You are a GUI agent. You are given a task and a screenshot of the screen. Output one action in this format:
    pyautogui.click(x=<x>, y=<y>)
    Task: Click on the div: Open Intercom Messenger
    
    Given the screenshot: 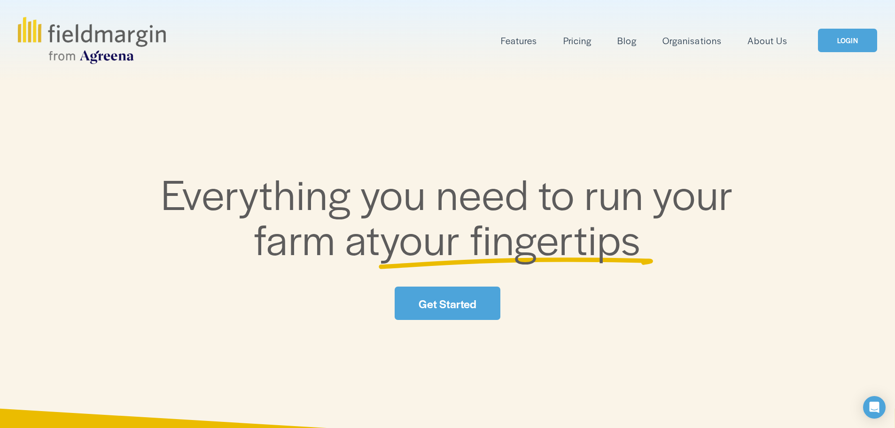 What is the action you would take?
    pyautogui.click(x=874, y=407)
    